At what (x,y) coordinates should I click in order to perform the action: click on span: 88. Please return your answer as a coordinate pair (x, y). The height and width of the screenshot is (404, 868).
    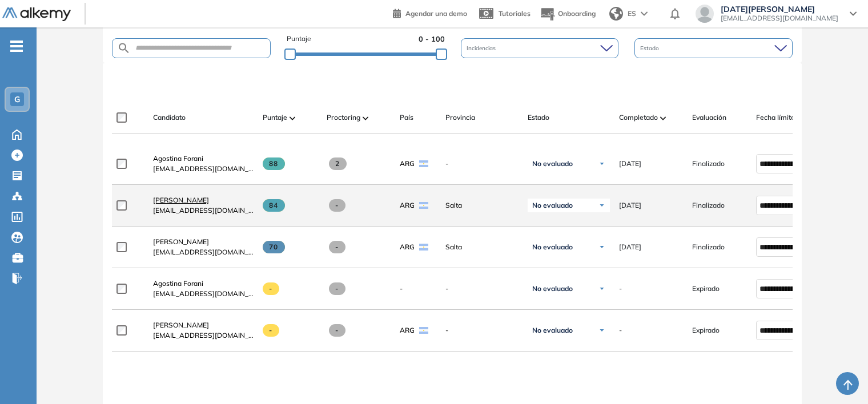
    Looking at the image, I should click on (274, 164).